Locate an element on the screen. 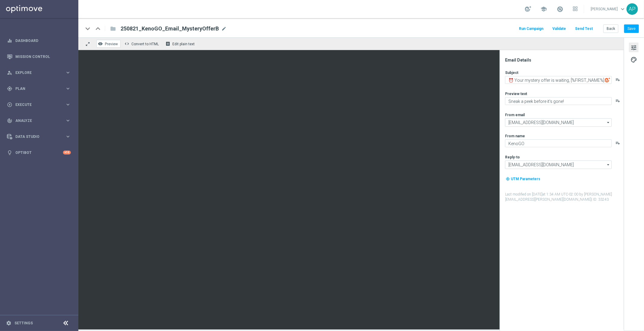 Image resolution: width=644 pixels, height=331 pixels. label: Preview text is located at coordinates (516, 94).